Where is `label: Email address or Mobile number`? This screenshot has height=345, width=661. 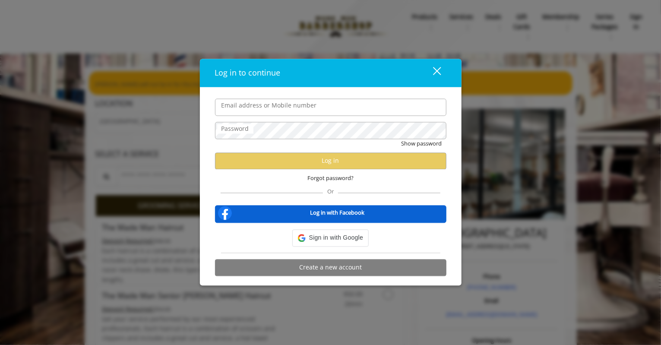
label: Email address or Mobile number is located at coordinates (269, 106).